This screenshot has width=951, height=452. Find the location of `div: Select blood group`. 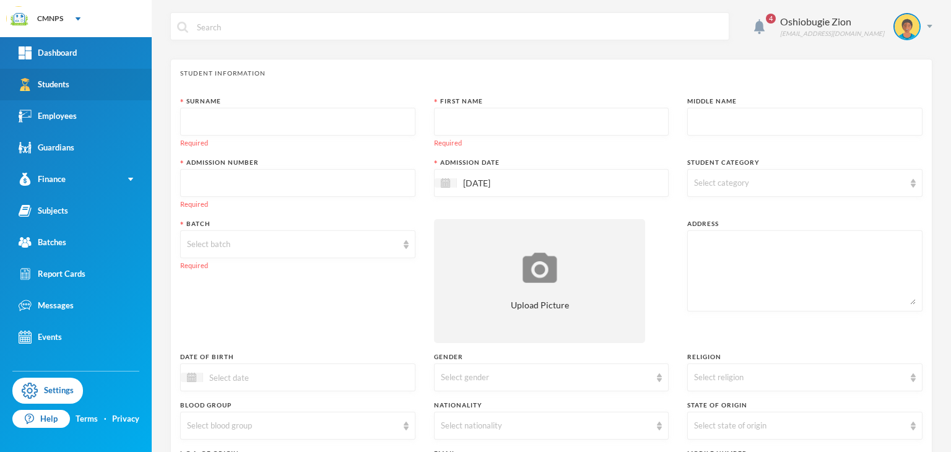

div: Select blood group is located at coordinates (292, 426).